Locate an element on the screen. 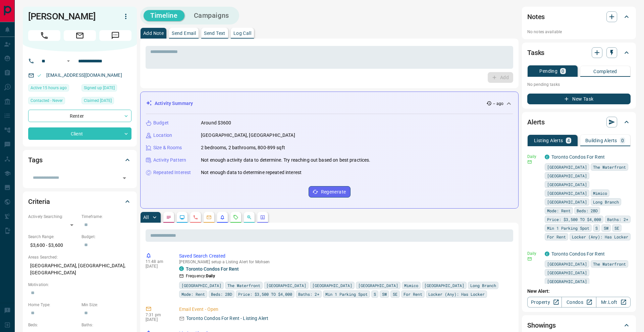  p: Location is located at coordinates (162, 135).